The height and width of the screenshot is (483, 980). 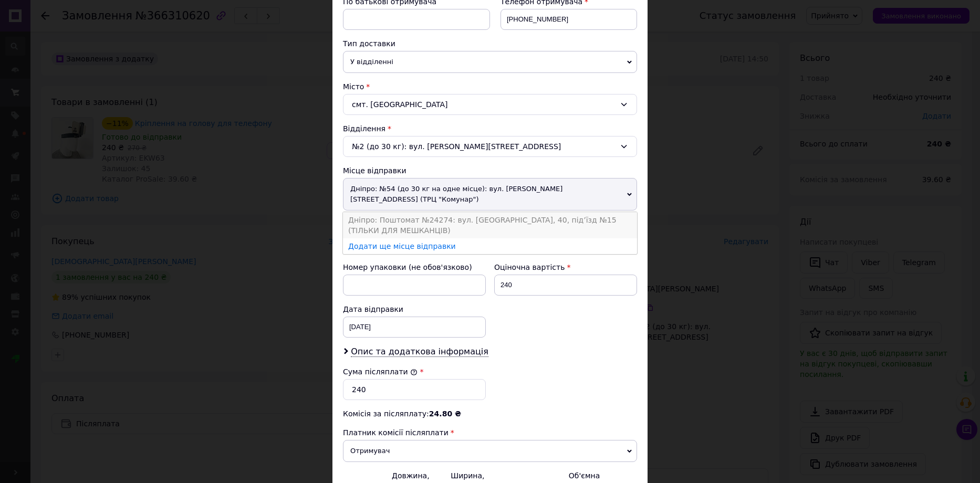 What do you see at coordinates (490, 62) in the screenshot?
I see `span: У відділенні` at bounding box center [490, 62].